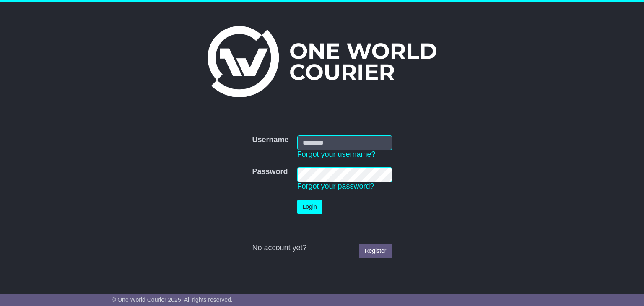  I want to click on button: Login, so click(310, 207).